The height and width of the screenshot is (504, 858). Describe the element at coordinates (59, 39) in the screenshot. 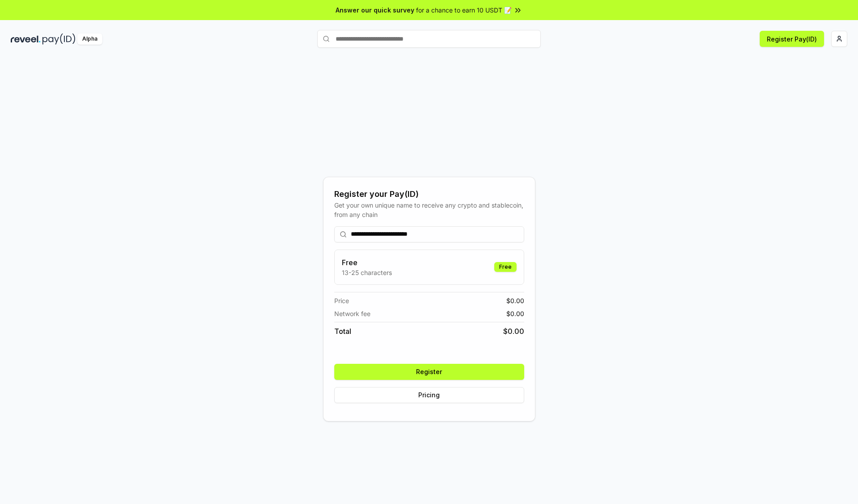

I see `img: pay_id` at that location.